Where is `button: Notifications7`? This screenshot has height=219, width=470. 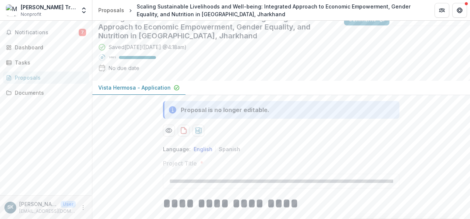
button: Notifications7 is located at coordinates (46, 32).